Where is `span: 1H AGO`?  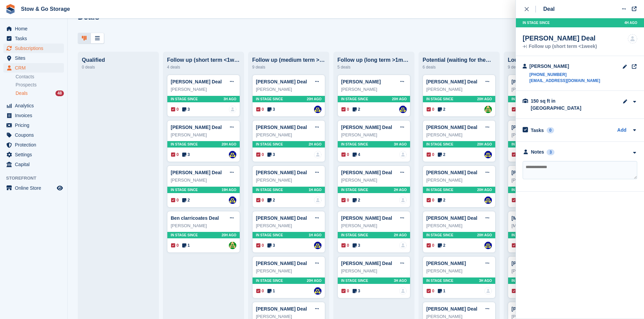
span: 1H AGO is located at coordinates (315, 235).